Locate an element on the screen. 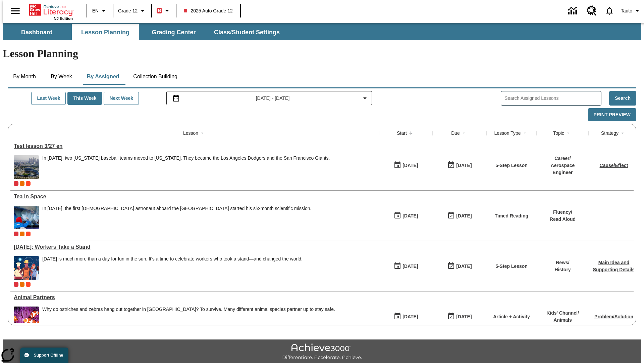 The height and width of the screenshot is (363, 644). button: Language: EN, Select a language is located at coordinates (100, 11).